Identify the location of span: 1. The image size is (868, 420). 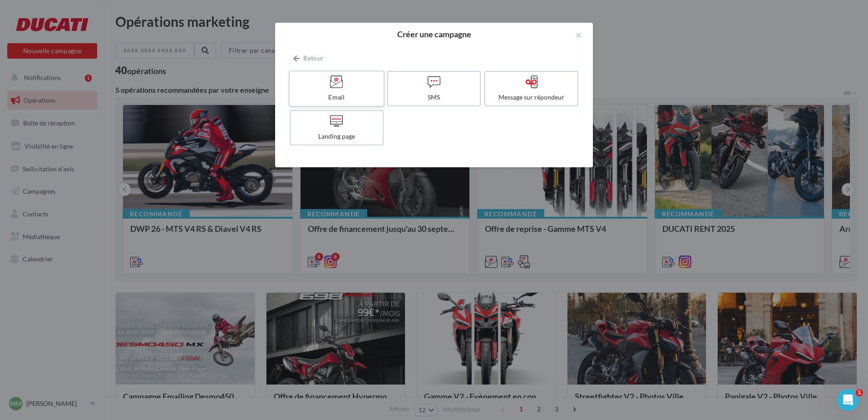
(859, 393).